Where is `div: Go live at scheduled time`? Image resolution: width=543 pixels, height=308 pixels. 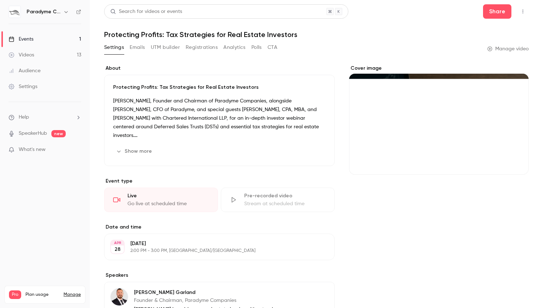 div: Go live at scheduled time is located at coordinates (168, 203).